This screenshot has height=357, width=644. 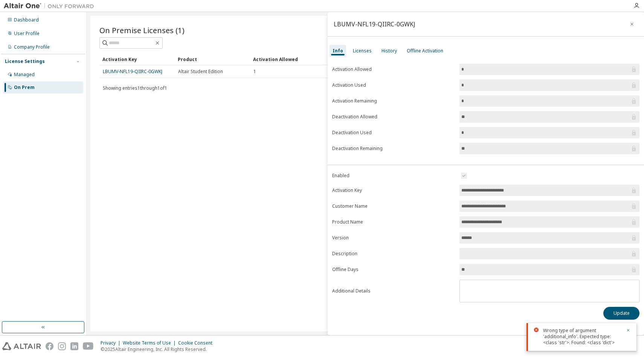 What do you see at coordinates (49, 346) in the screenshot?
I see `img: facebook.svg` at bounding box center [49, 346].